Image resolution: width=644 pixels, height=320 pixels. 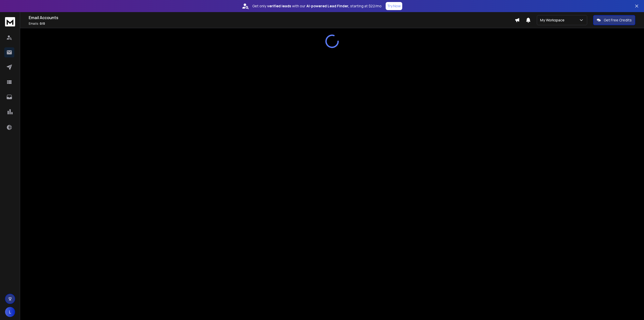 What do you see at coordinates (10, 22) in the screenshot?
I see `img: logo` at bounding box center [10, 22].